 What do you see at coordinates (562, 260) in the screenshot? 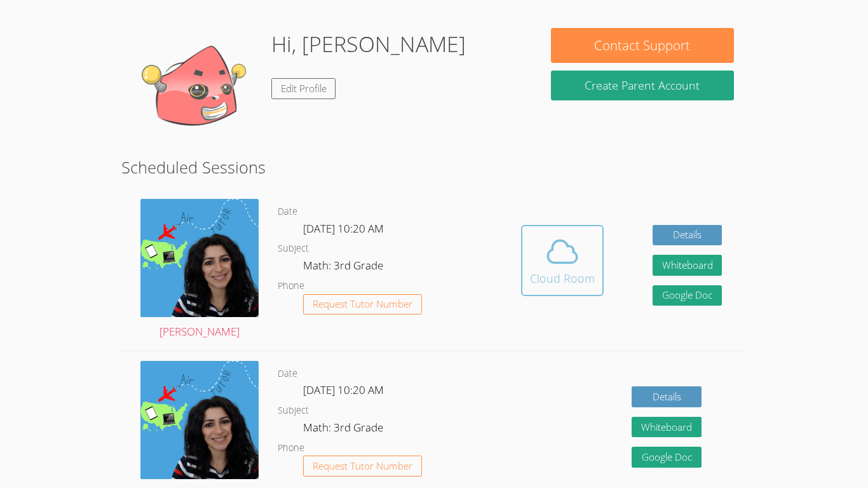
I see `button: Cloud Room` at bounding box center [562, 260].